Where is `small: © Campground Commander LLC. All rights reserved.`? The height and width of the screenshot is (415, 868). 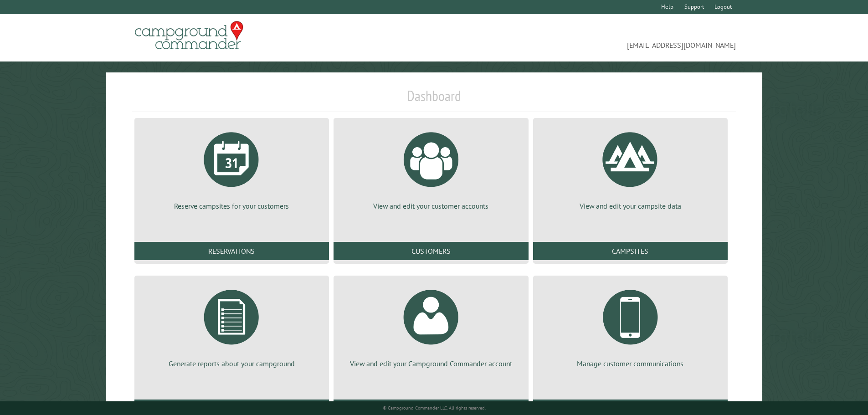 small: © Campground Commander LLC. All rights reserved. is located at coordinates (434, 408).